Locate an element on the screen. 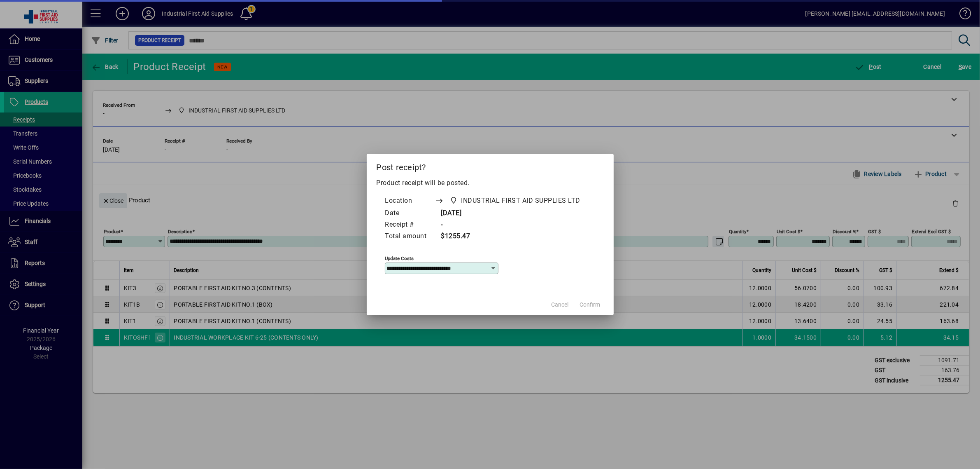 Image resolution: width=980 pixels, height=469 pixels. td: Total amount is located at coordinates (410, 237).